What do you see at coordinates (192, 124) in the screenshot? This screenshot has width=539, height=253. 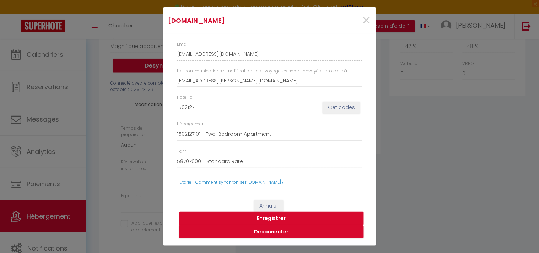 I see `label: Hébergement` at bounding box center [192, 124].